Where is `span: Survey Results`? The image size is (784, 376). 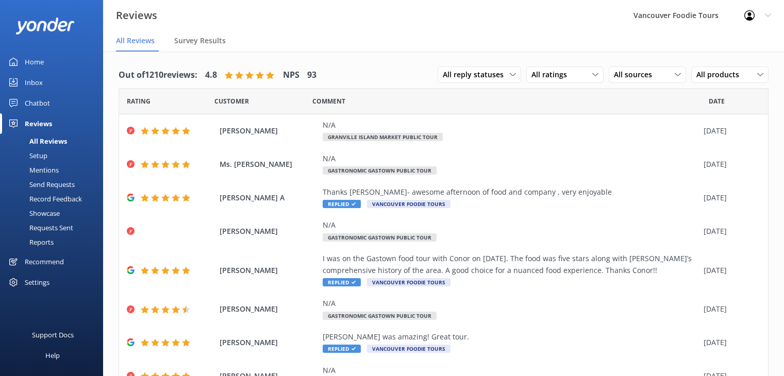 span: Survey Results is located at coordinates (200, 41).